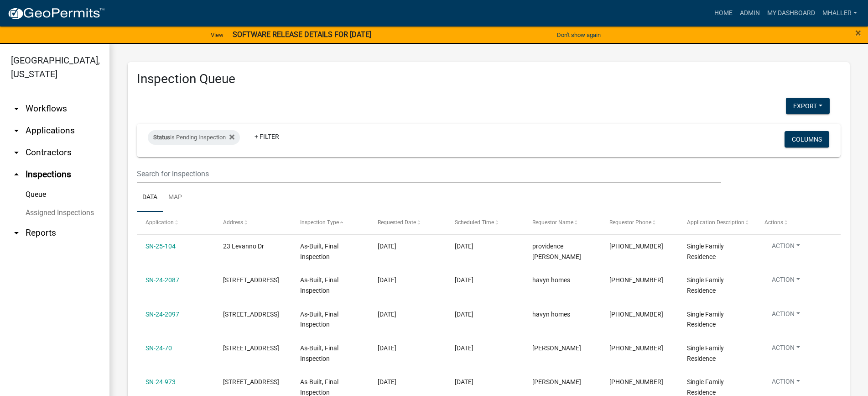 This screenshot has width=868, height=396. I want to click on span: Requested Date, so click(397, 222).